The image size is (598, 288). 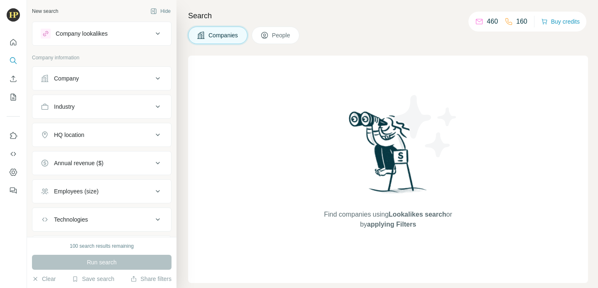 What do you see at coordinates (560, 22) in the screenshot?
I see `button: Buy credits` at bounding box center [560, 22].